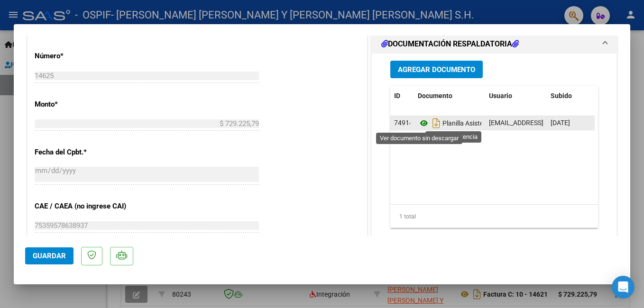  Describe the element at coordinates (83, 152) in the screenshot. I see `p: Fecha del Cpbt.` at that location.